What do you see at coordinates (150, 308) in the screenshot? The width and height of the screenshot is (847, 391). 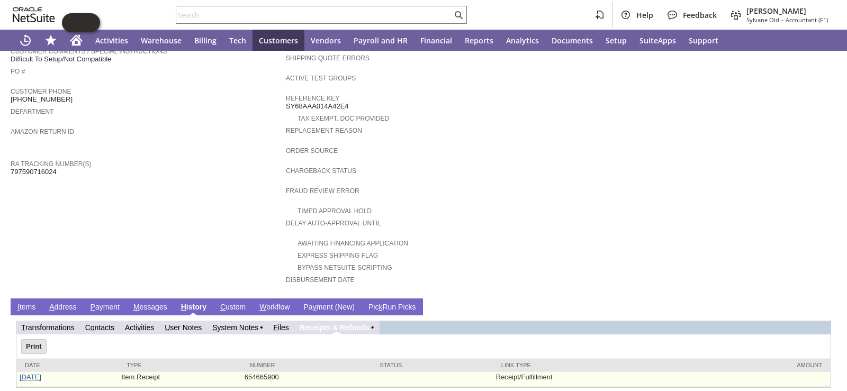 I see `a: Messages` at bounding box center [150, 308].